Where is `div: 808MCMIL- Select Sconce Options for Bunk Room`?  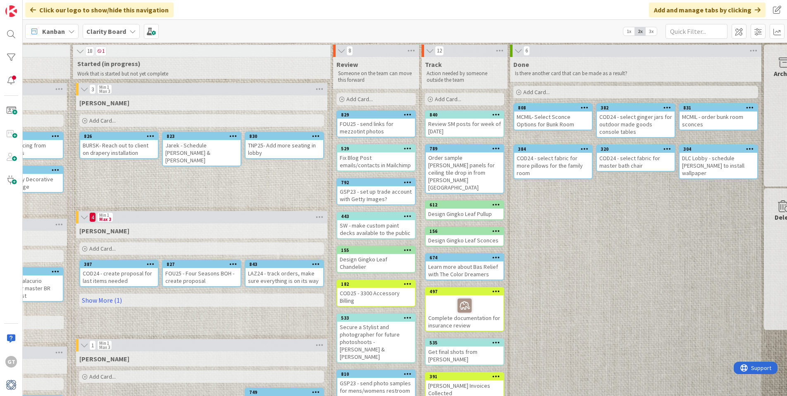 div: 808MCMIL- Select Sconce Options for Bunk Room is located at coordinates (553, 117).